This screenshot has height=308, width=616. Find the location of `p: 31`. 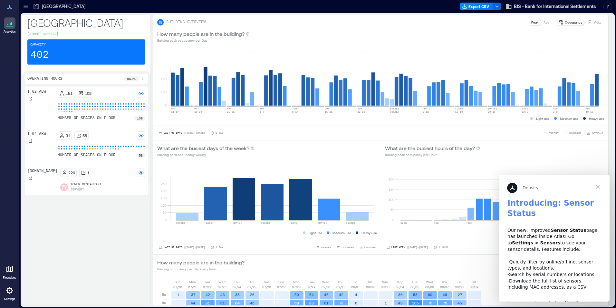

p: 31 is located at coordinates (68, 135).